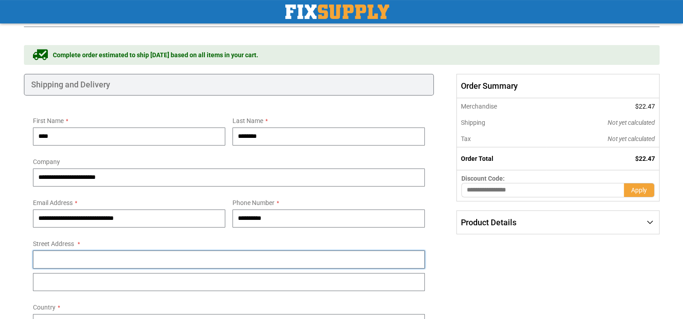  Describe the element at coordinates (639, 190) in the screenshot. I see `button: Apply` at that location.